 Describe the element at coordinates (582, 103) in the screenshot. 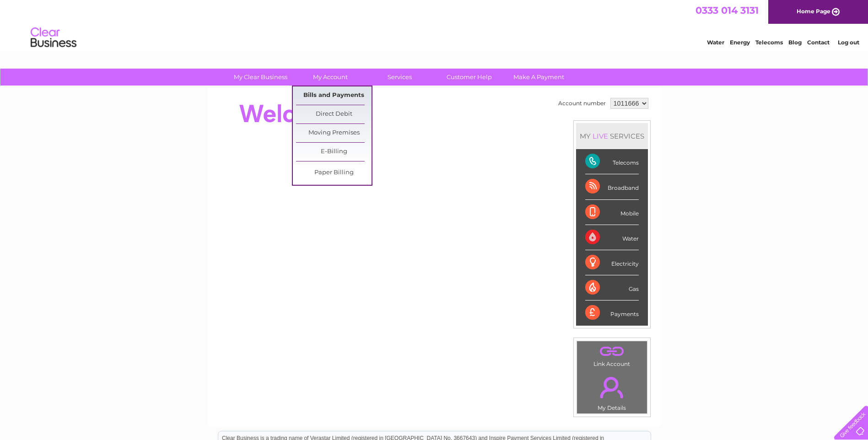

I see `td: Account number` at that location.